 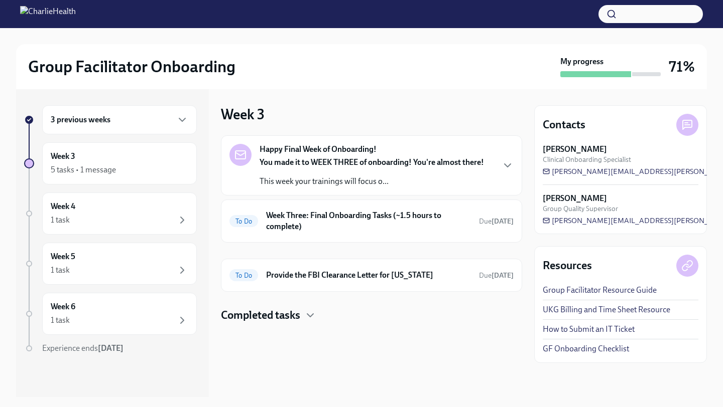 What do you see at coordinates (496, 221) in the screenshot?
I see `span: September 21st, 2025 10:00` at bounding box center [496, 221].